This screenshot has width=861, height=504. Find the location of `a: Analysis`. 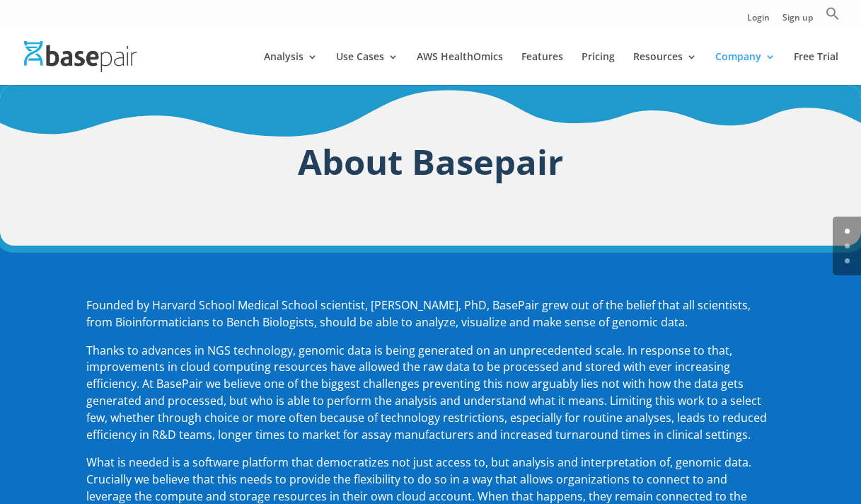

a: Analysis is located at coordinates (291, 68).